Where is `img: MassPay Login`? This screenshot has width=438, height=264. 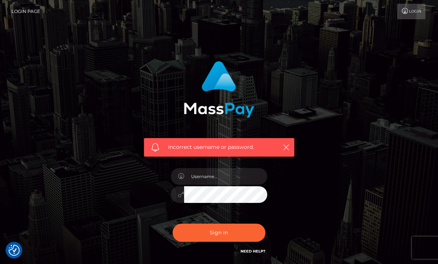
img: MassPay Login is located at coordinates (219, 89).